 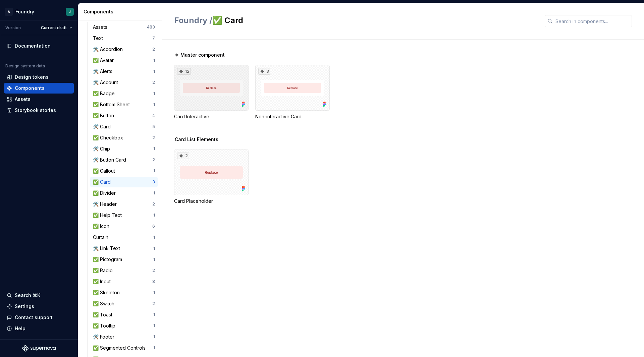 What do you see at coordinates (124, 249) in the screenshot?
I see `a: 🛠️ Link Text1` at bounding box center [124, 249].